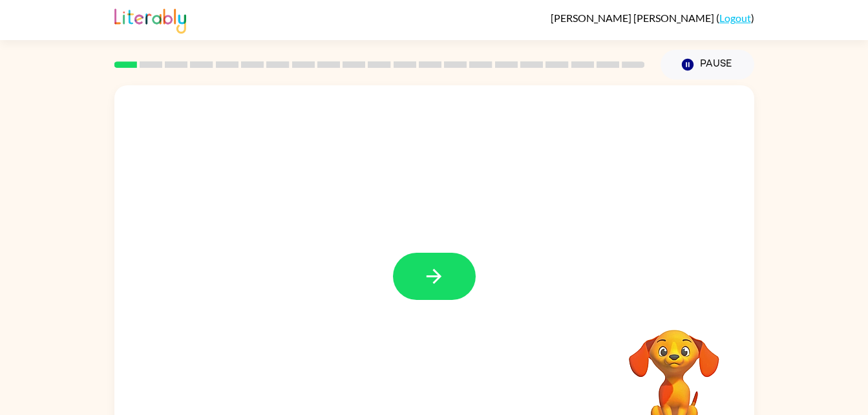 The image size is (868, 415). Describe the element at coordinates (150, 20) in the screenshot. I see `img: Literably` at that location.